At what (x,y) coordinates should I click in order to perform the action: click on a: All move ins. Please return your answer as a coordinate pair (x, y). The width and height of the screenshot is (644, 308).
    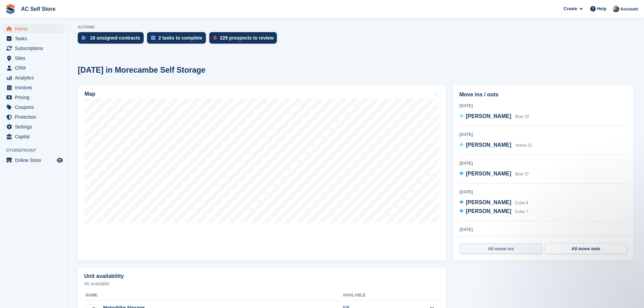
    Looking at the image, I should click on (500, 249).